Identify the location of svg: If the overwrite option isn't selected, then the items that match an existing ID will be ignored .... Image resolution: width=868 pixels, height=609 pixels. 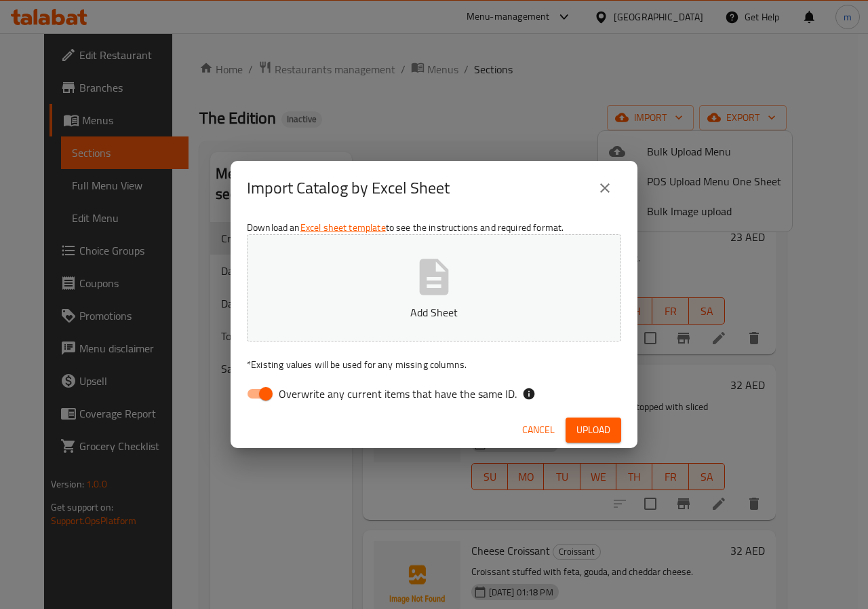
(529, 394).